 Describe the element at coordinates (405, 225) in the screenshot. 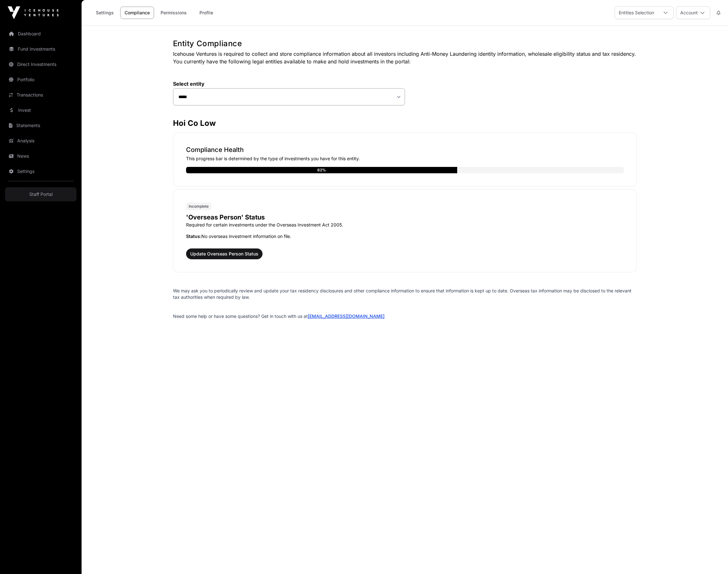

I see `p: Required for certain investments under the Overseas Investment Act 2005.` at that location.